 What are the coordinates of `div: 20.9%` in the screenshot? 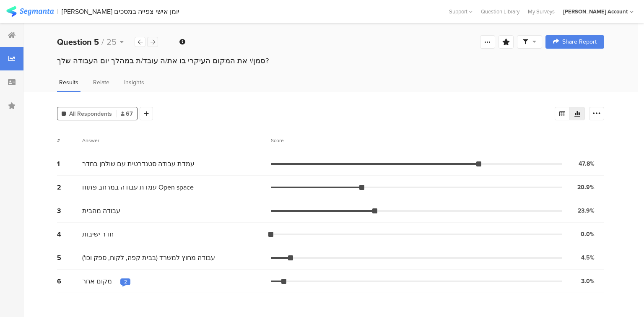 It's located at (586, 187).